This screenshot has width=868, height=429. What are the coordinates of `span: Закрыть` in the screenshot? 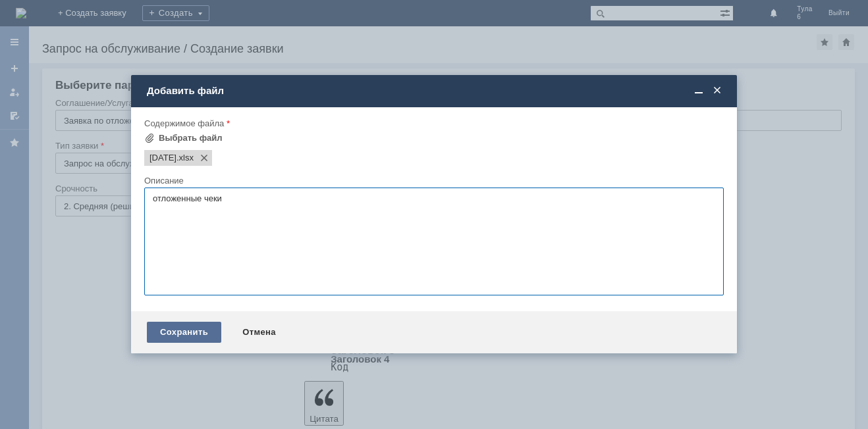 It's located at (717, 90).